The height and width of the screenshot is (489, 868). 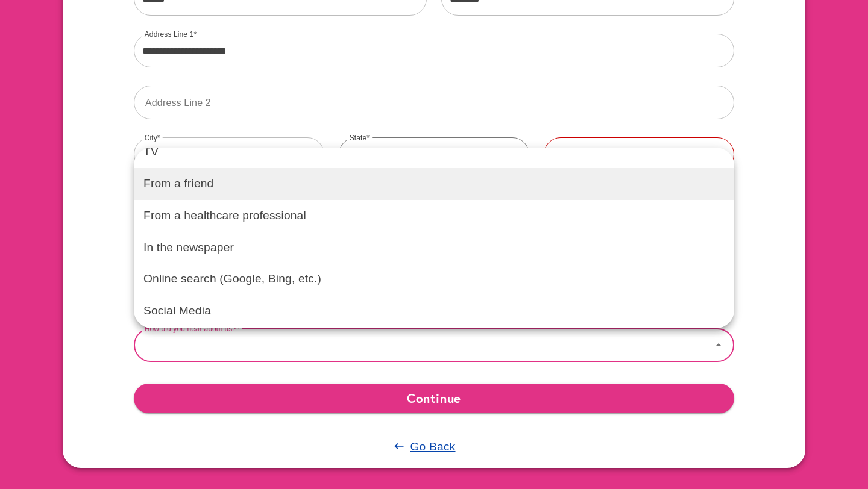 I want to click on p: TV, so click(x=434, y=152).